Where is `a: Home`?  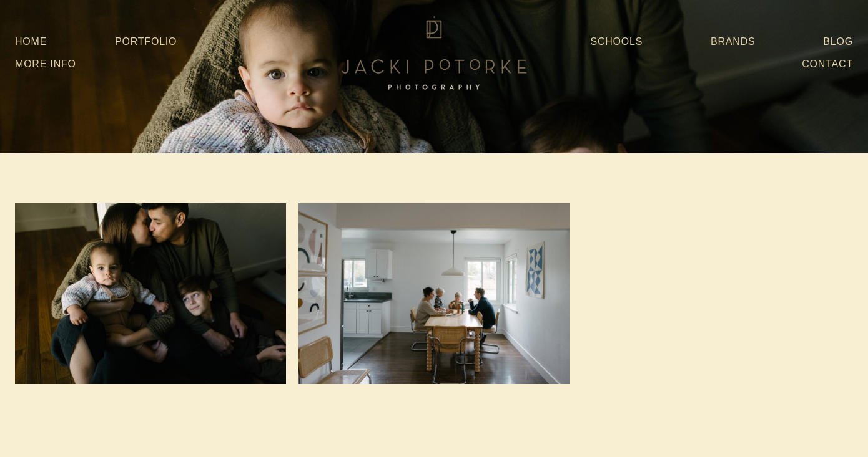 a: Home is located at coordinates (31, 42).